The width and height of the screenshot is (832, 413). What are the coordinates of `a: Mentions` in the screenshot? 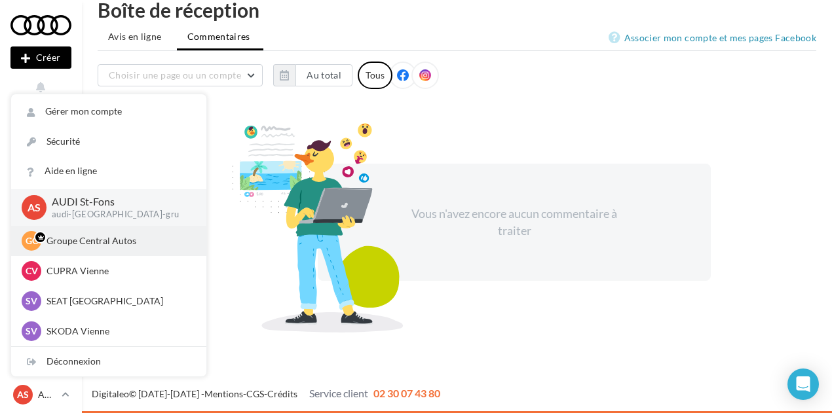 It's located at (223, 394).